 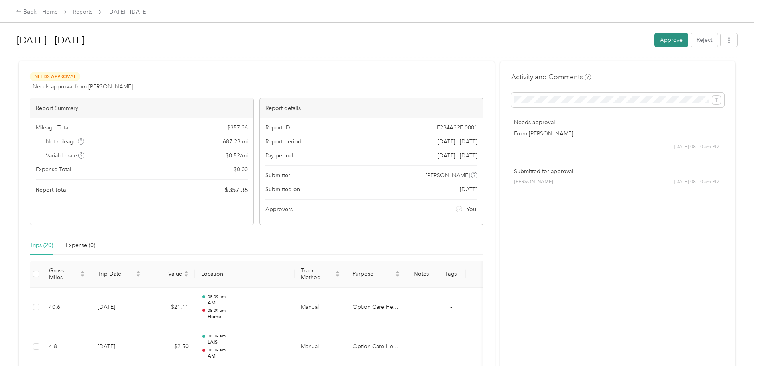 I want to click on span: Report total, so click(x=52, y=190).